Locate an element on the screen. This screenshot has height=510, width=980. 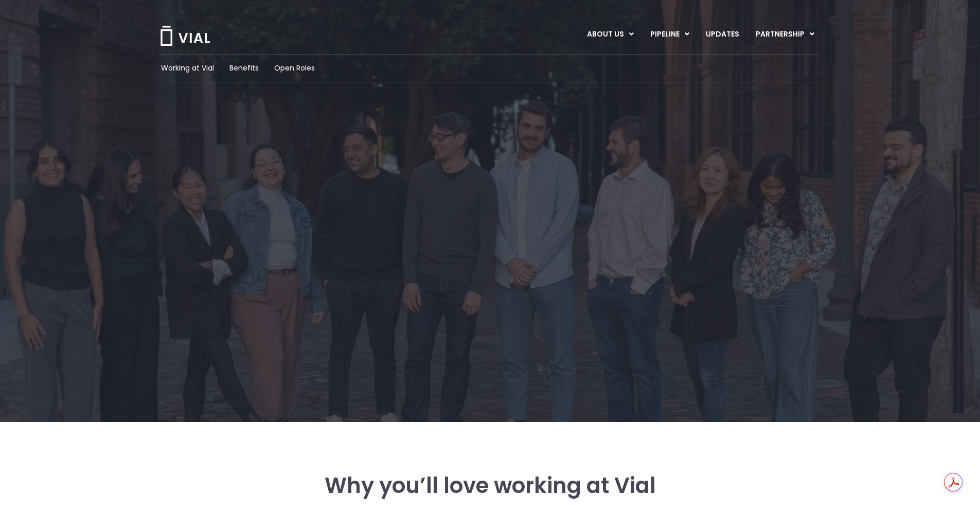
span: Open Roles is located at coordinates (294, 68).